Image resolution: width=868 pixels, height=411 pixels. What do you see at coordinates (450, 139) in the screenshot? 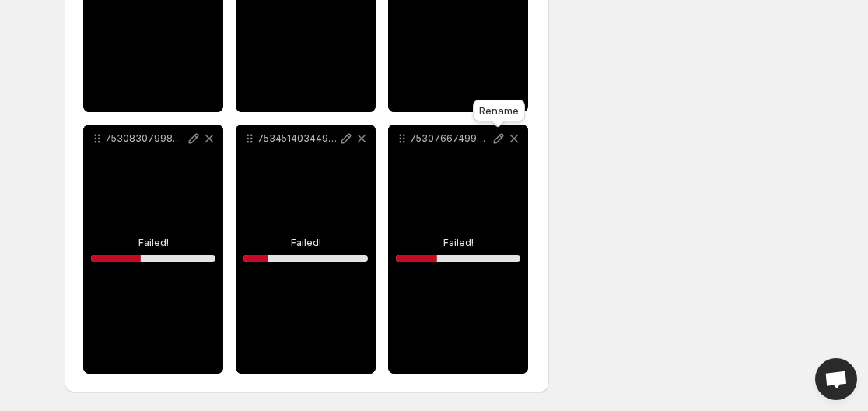
I see `p: 7530766749961063693` at bounding box center [450, 139].